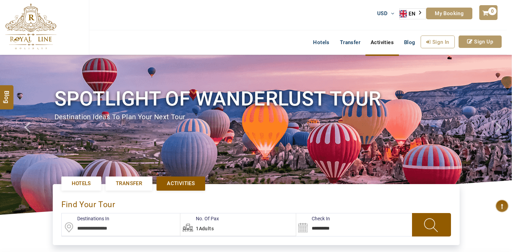 This screenshot has width=512, height=252. I want to click on a: My Booking, so click(450, 13).